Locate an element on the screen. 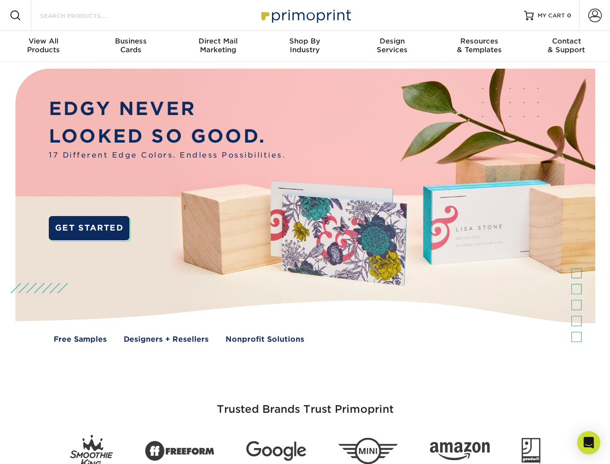 The height and width of the screenshot is (464, 610). a: GET STARTED is located at coordinates (89, 228).